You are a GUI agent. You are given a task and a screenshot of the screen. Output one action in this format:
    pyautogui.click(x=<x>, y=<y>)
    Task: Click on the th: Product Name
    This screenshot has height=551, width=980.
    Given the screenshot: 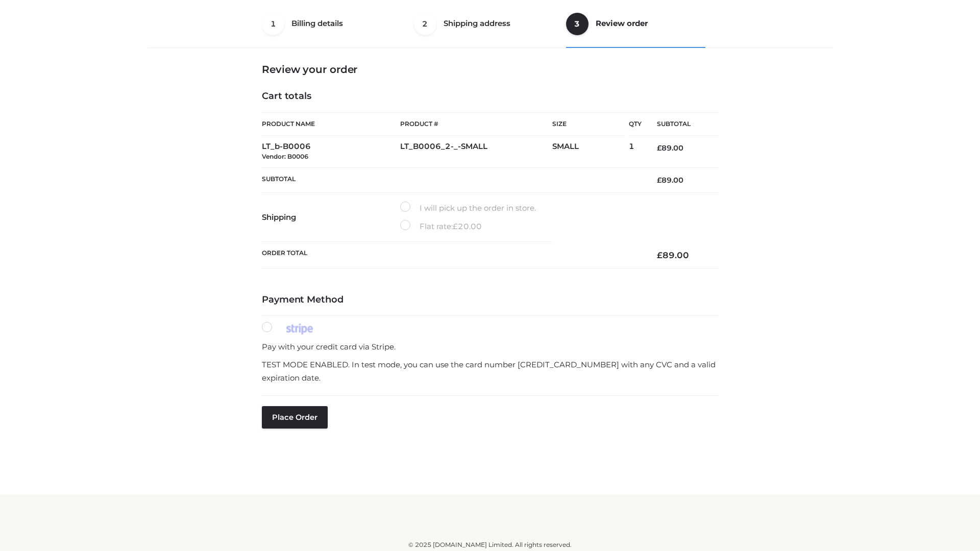 What is the action you would take?
    pyautogui.click(x=330, y=124)
    